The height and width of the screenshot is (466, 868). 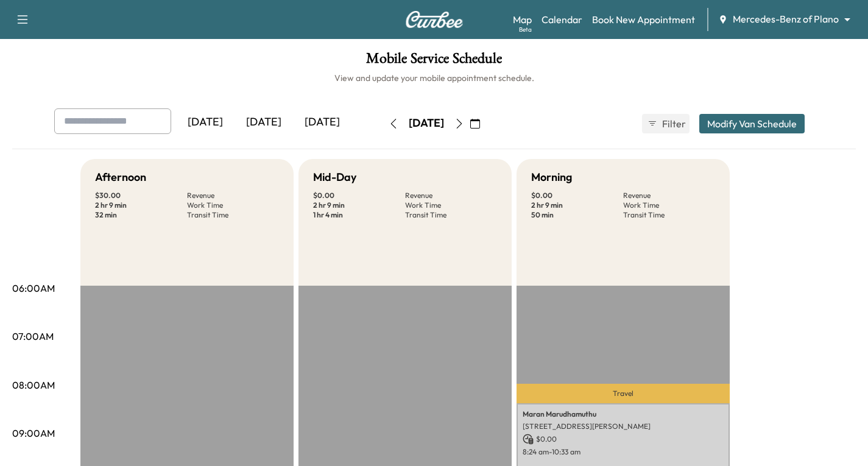 I want to click on h1: Mobile Service Schedule, so click(x=434, y=62).